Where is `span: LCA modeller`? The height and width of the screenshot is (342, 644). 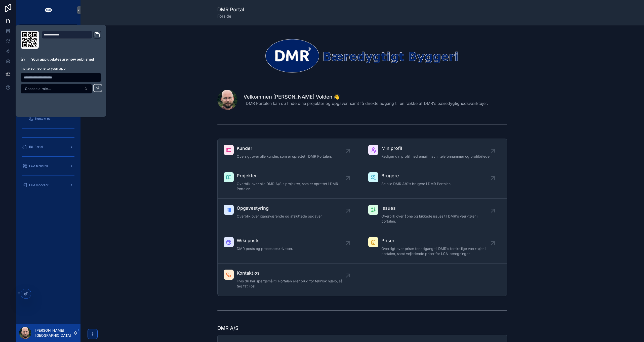 span: LCA modeller is located at coordinates (39, 185).